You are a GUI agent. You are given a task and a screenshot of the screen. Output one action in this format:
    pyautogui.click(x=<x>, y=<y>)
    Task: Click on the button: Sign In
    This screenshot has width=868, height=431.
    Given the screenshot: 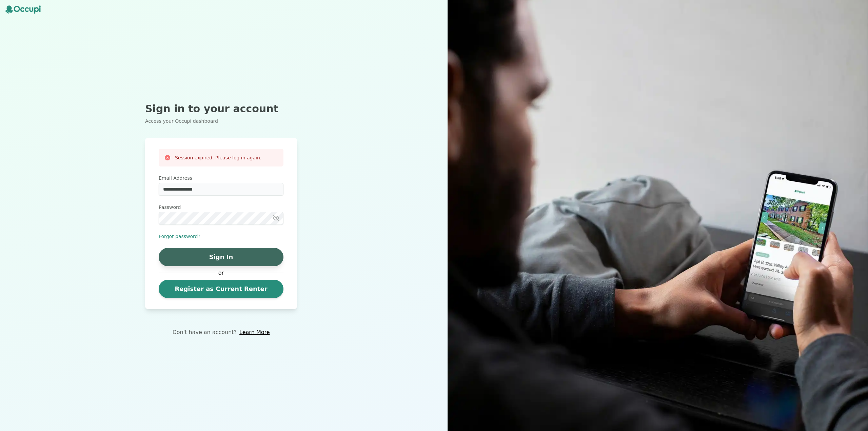 What is the action you would take?
    pyautogui.click(x=221, y=257)
    